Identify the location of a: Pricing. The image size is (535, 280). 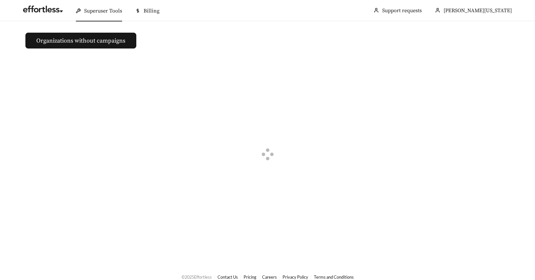
(250, 277).